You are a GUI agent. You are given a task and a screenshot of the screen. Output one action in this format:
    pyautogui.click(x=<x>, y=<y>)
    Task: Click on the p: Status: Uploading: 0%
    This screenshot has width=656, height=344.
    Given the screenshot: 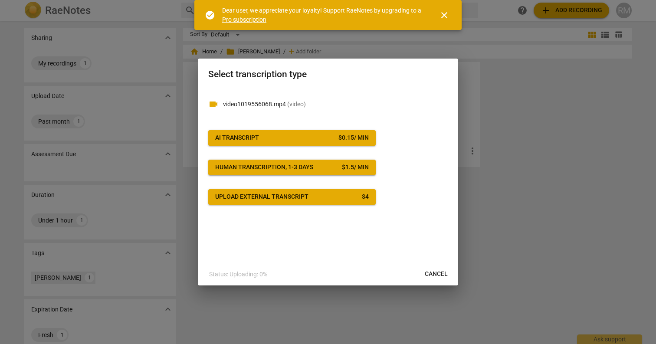 What is the action you would take?
    pyautogui.click(x=238, y=274)
    